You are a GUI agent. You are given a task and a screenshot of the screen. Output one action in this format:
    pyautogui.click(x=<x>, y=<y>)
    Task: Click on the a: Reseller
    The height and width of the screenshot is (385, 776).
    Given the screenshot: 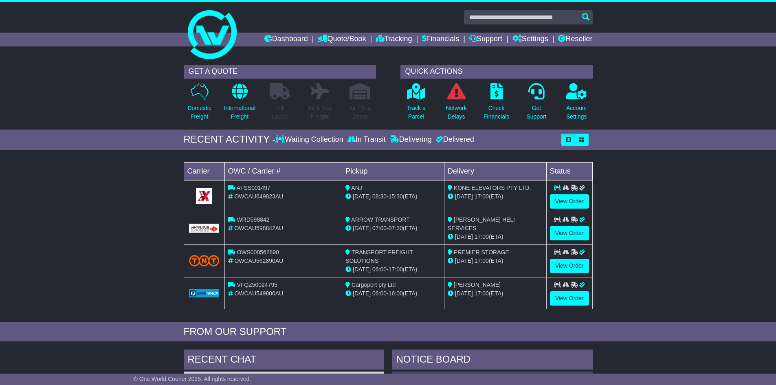 What is the action you would take?
    pyautogui.click(x=575, y=40)
    